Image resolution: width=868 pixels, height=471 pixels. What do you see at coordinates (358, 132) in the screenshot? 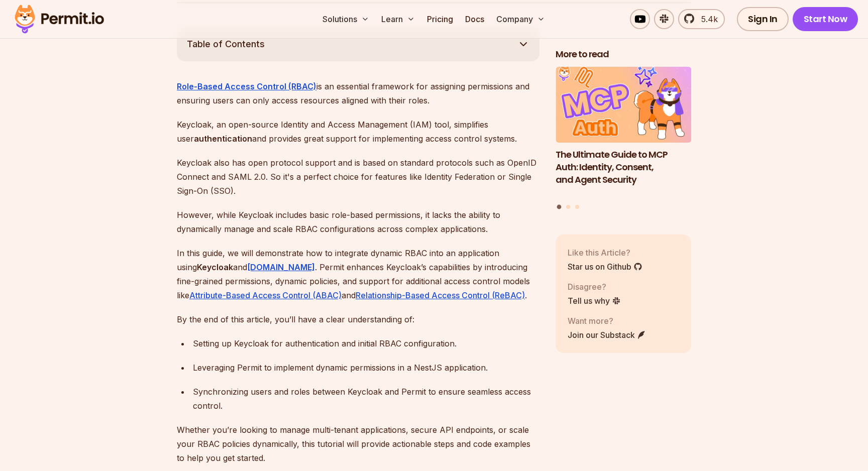
I see `p: Keycloak, an open-source Identity and Access Management (IAM) tool, simplifies user and provides ...` at bounding box center [358, 132].